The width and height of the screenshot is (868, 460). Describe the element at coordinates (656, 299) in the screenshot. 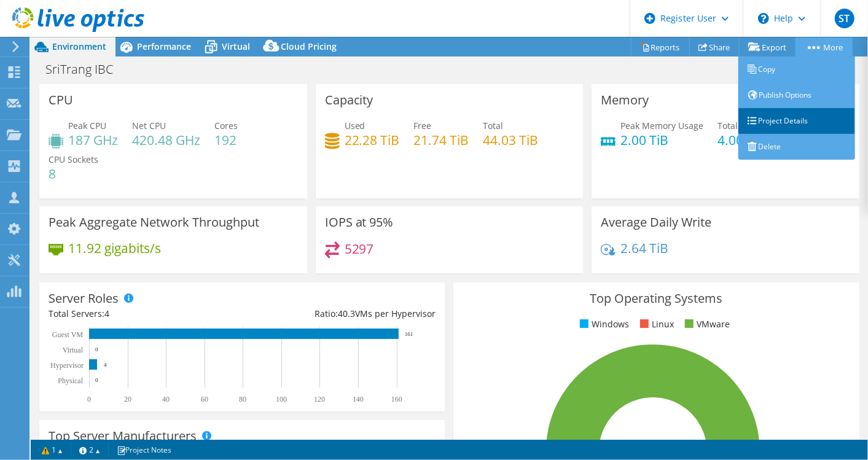

I see `h3: Top Operating Systems` at that location.